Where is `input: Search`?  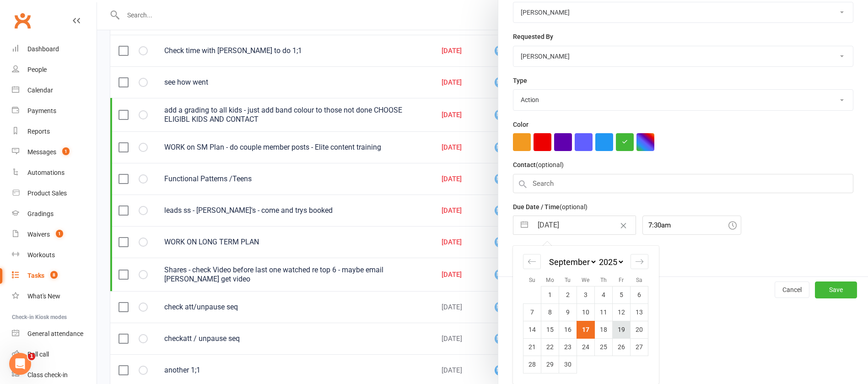
input: Search is located at coordinates (683, 183).